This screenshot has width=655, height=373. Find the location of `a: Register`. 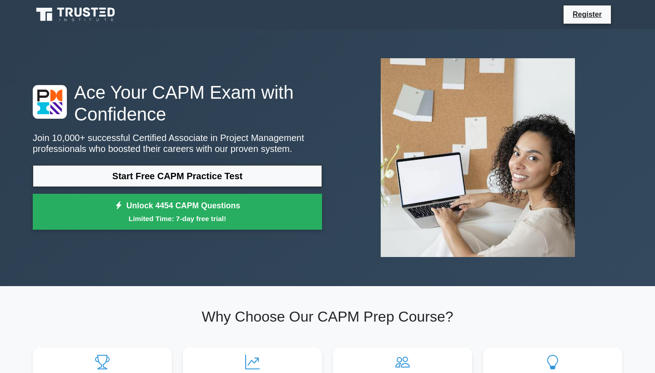

a: Register is located at coordinates (587, 14).